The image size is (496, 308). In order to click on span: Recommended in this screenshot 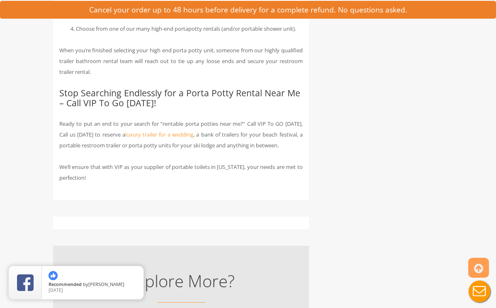, I will do `click(65, 284)`.